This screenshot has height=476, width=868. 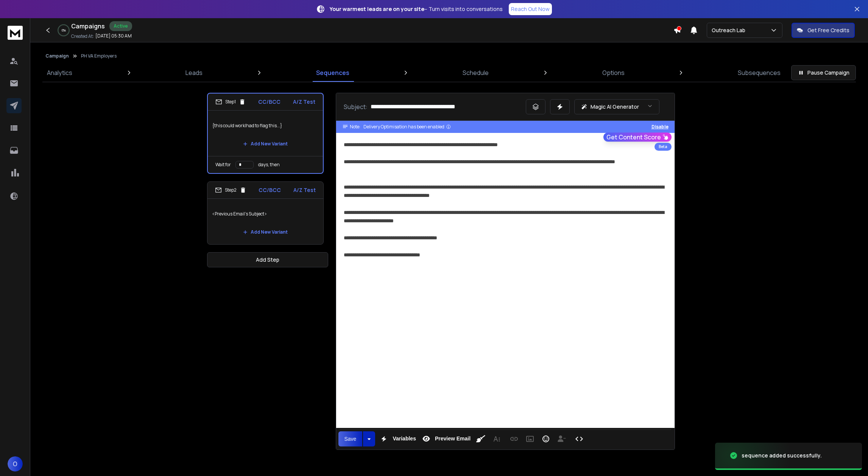 What do you see at coordinates (269, 165) in the screenshot?
I see `p: days, then` at bounding box center [269, 165].